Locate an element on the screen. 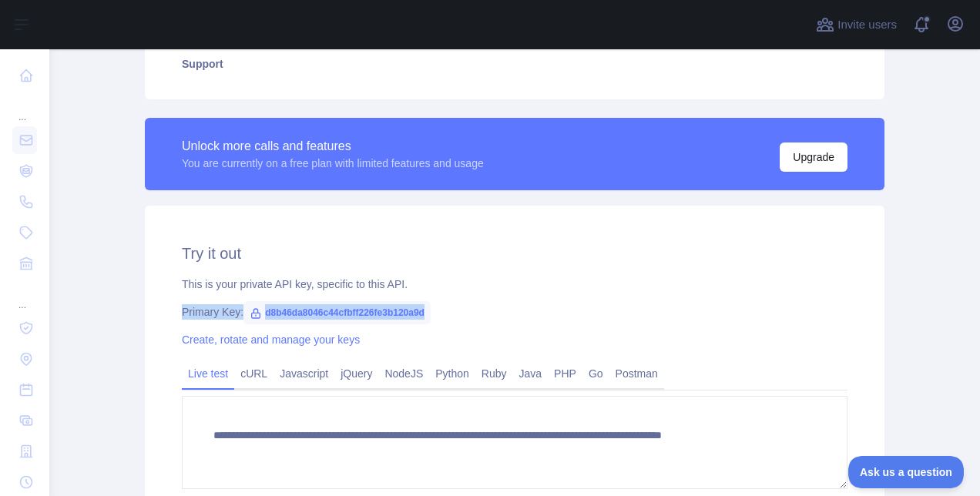 Image resolution: width=980 pixels, height=496 pixels. span: Invite users is located at coordinates (868, 25).